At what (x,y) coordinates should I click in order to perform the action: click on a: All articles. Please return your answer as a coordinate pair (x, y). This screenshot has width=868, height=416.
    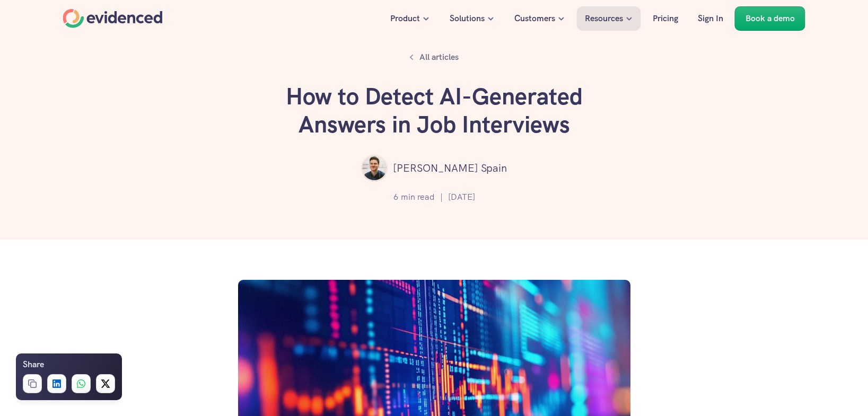
    Looking at the image, I should click on (434, 57).